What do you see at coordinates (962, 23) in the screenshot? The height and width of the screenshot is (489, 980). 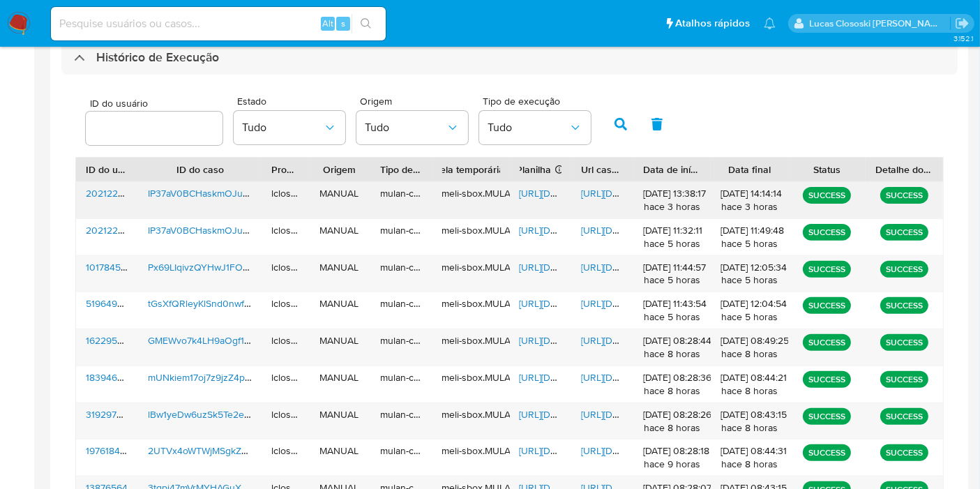 I see `a: Sair` at bounding box center [962, 23].